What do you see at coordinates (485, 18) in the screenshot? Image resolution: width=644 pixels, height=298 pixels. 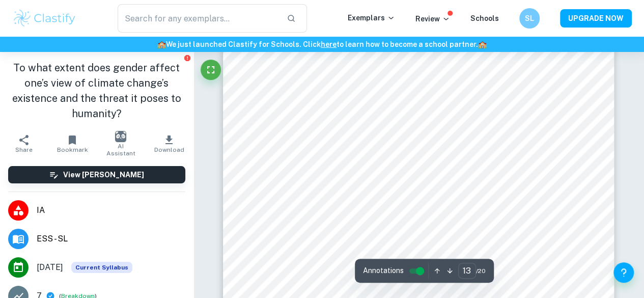 I see `a: Schools` at bounding box center [485, 18].